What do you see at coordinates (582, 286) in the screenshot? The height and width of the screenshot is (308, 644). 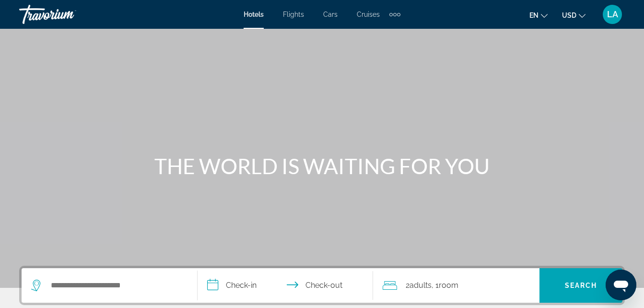 I see `span: Search` at bounding box center [582, 286].